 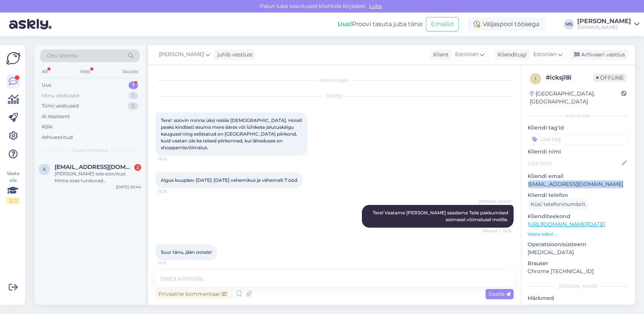 What do you see at coordinates (172, 263) in the screenshot?
I see `span: 16:17` at bounding box center [172, 263].